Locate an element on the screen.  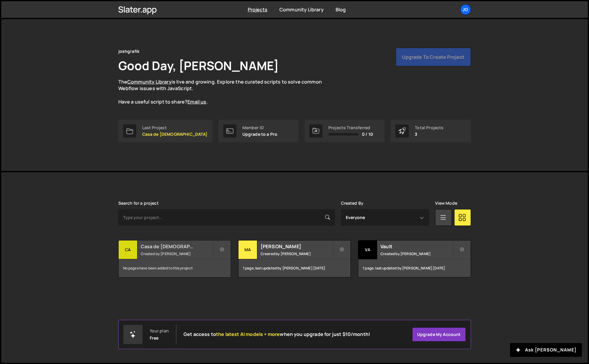
span: the latest AI models + more is located at coordinates (248, 335).